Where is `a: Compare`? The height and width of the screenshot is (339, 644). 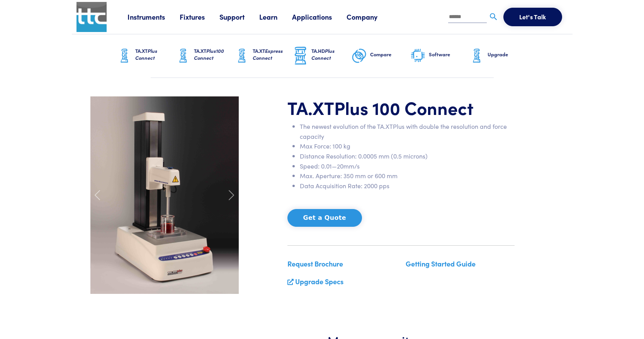 a: Compare is located at coordinates (381, 56).